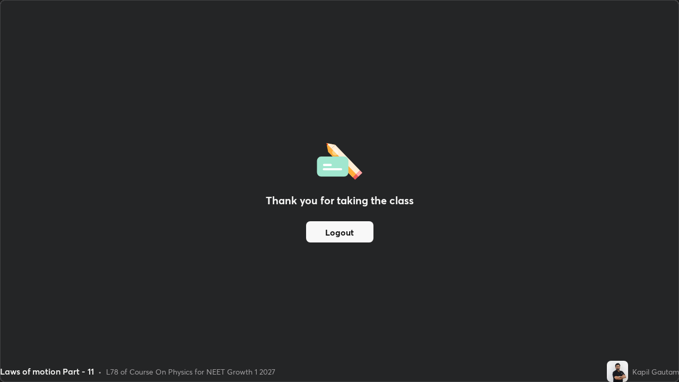 The image size is (679, 382). Describe the element at coordinates (617, 371) in the screenshot. I see `img: 00bbc326558d46f9aaf65f1f5dcb6be8.jpg` at that location.